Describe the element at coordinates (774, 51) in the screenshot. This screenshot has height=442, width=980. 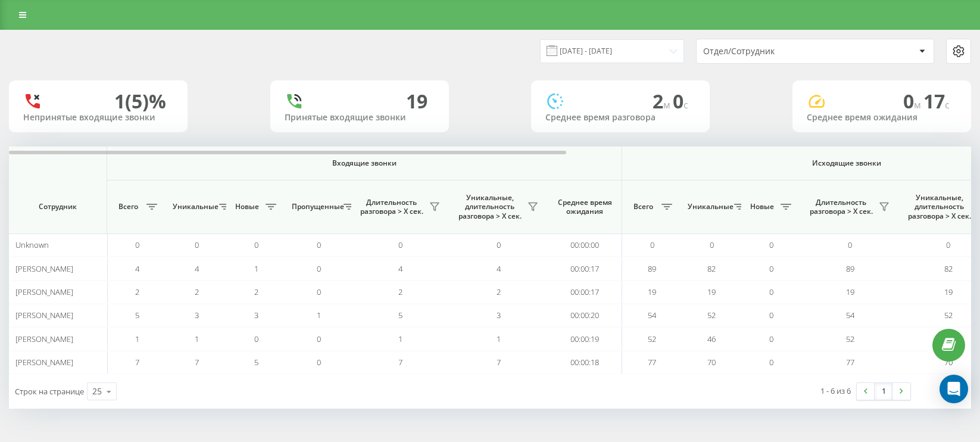
I see `div: Отдел/Сотрудник` at that location.